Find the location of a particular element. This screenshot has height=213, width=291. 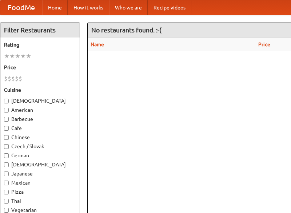

label: Japanese is located at coordinates (40, 173).